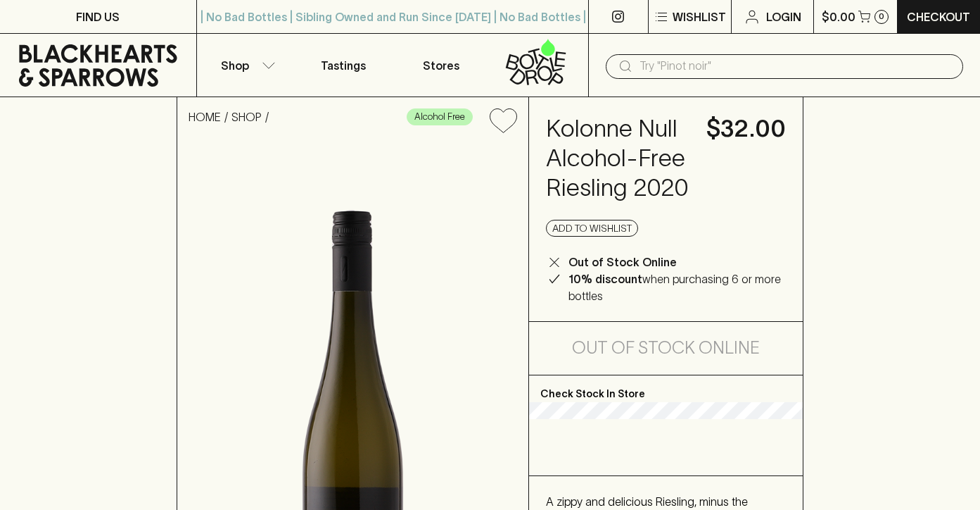  I want to click on p: $0.00, so click(839, 17).